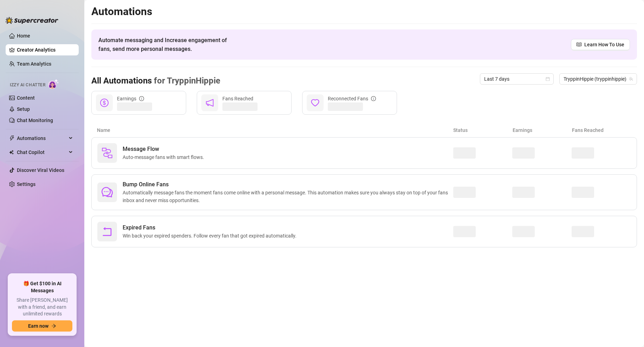 This screenshot has height=347, width=644. Describe the element at coordinates (631, 79) in the screenshot. I see `span: team` at that location.